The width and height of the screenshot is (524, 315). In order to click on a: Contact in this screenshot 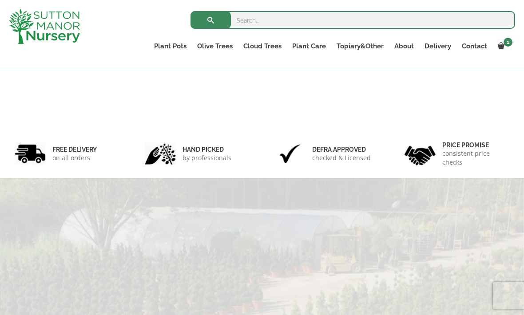, I will do `click(474, 46)`.